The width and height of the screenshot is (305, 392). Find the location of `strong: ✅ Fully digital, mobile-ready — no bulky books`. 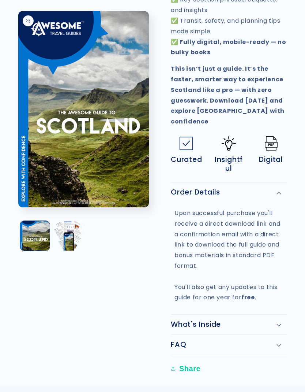

strong: ✅ Fully digital, mobile-ready — no bulky books is located at coordinates (229, 47).